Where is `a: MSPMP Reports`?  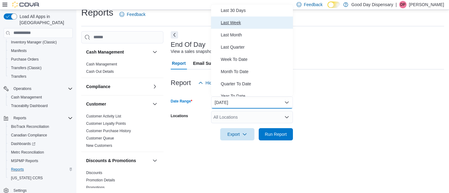
a: MSPMP Reports is located at coordinates (24, 161).